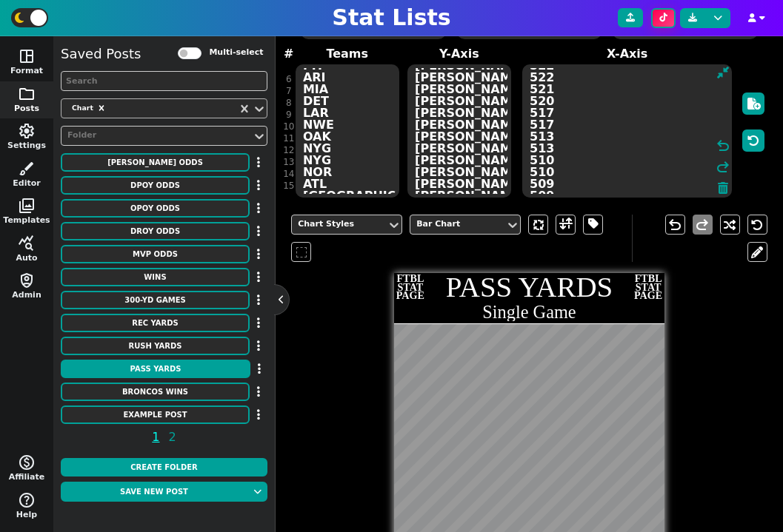 The height and width of the screenshot is (532, 783). I want to click on button: Broncos Wins, so click(155, 392).